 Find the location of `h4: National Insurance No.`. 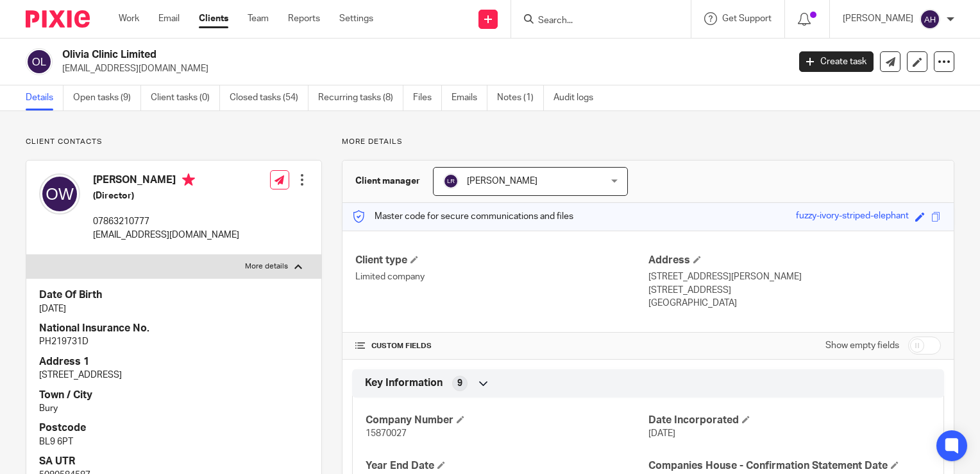

h4: National Insurance No. is located at coordinates (174, 328).